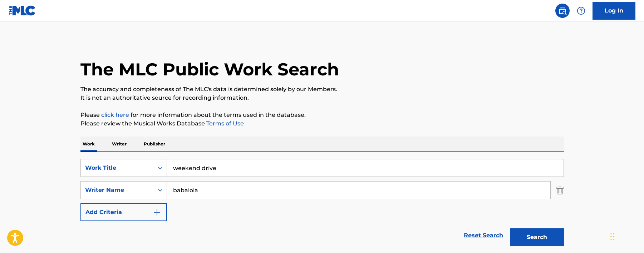  Describe the element at coordinates (22, 10) in the screenshot. I see `img: MLC Logo` at that location.